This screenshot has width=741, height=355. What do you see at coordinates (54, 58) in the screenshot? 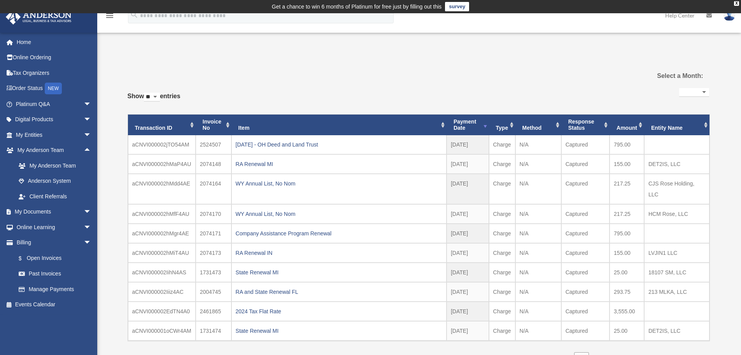
I see `a: Online Ordering` at bounding box center [54, 58].